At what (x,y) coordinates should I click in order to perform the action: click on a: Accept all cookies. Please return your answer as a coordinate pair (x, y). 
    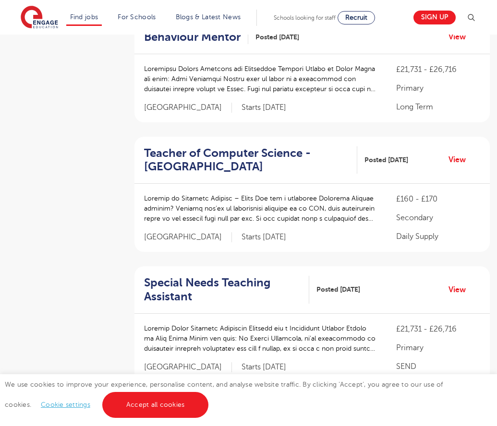
    Looking at the image, I should click on (155, 405).